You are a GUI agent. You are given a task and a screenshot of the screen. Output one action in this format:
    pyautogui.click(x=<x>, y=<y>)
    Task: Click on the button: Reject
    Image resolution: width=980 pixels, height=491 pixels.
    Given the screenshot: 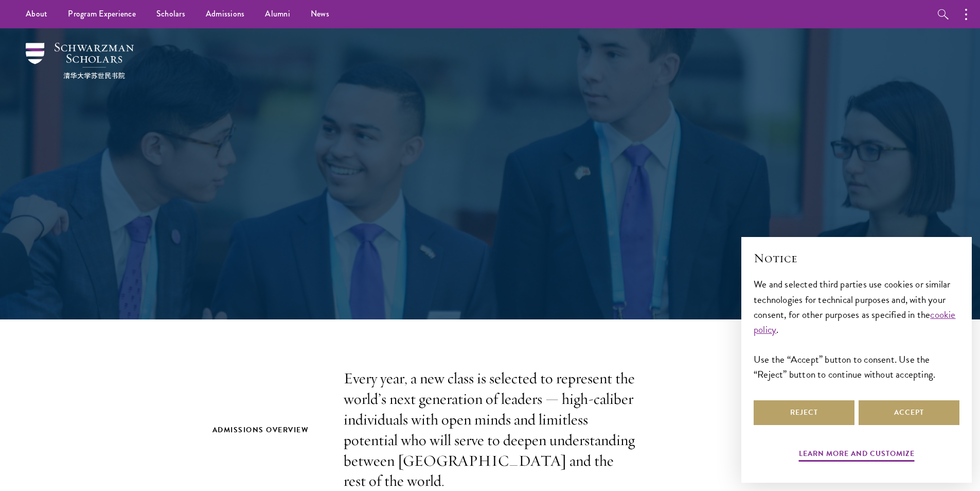 What is the action you would take?
    pyautogui.click(x=804, y=412)
    